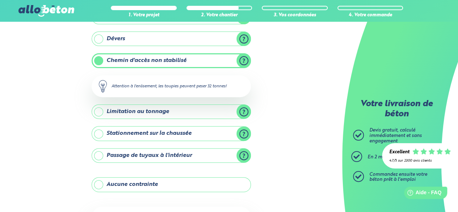 This screenshot has width=458, height=212. What do you see at coordinates (295, 15) in the screenshot?
I see `div: 3. Vos coordonnées` at bounding box center [295, 15].